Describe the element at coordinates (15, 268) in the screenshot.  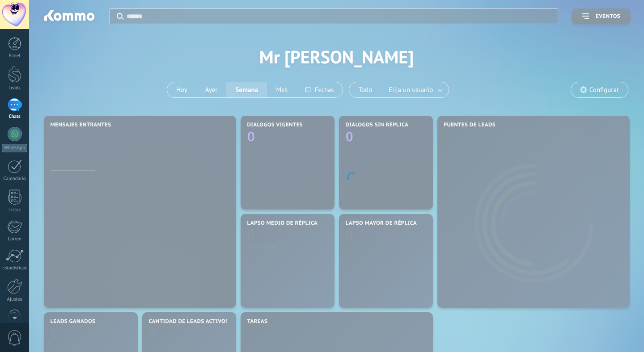
I see `div: Estadísticas` at that location.